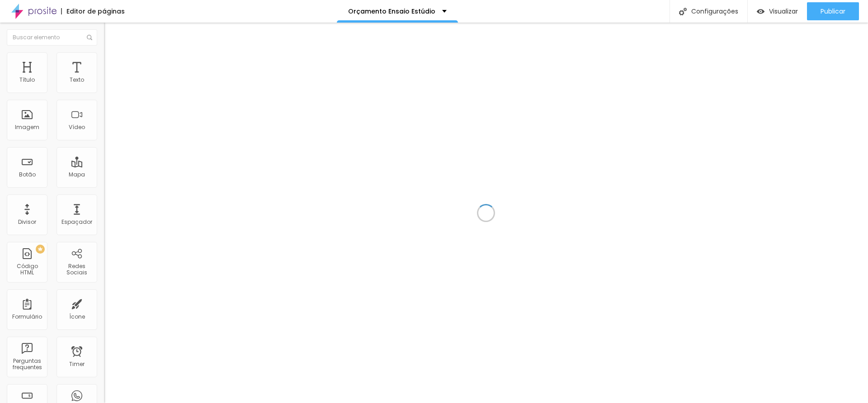  Describe the element at coordinates (833, 12) in the screenshot. I see `button: Publicar` at that location.